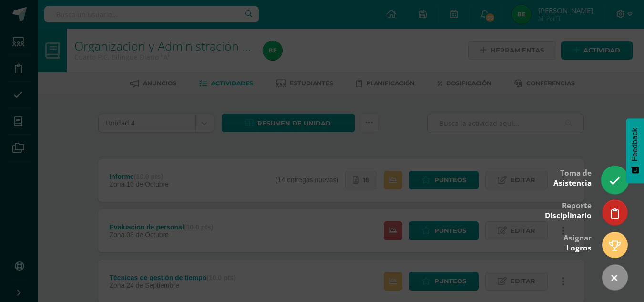 Image resolution: width=644 pixels, height=302 pixels. What do you see at coordinates (568, 209) in the screenshot?
I see `div: Reporte` at bounding box center [568, 209].